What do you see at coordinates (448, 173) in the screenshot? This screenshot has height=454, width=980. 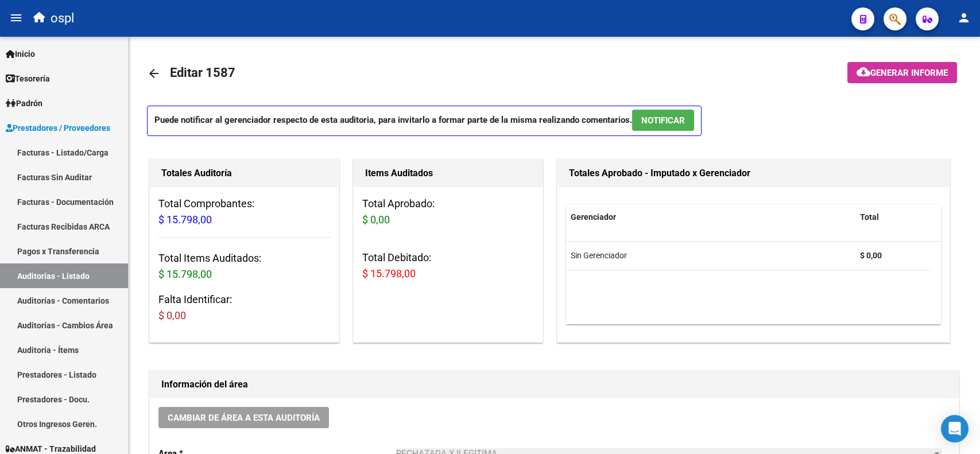 I see `h1: Items Auditados` at bounding box center [448, 173].